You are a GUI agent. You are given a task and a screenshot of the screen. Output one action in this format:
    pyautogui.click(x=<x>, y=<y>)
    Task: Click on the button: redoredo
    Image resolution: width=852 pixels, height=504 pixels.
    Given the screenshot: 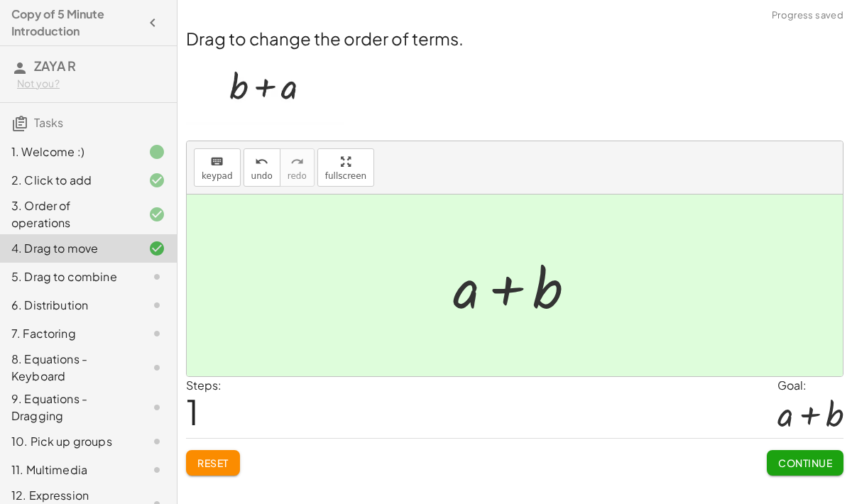 What is the action you would take?
    pyautogui.click(x=297, y=168)
    